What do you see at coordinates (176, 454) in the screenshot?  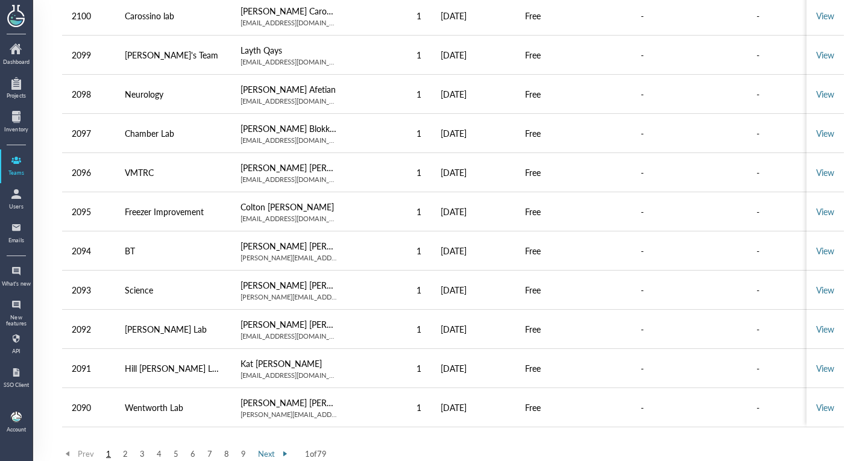 I see `span: 5` at bounding box center [176, 454].